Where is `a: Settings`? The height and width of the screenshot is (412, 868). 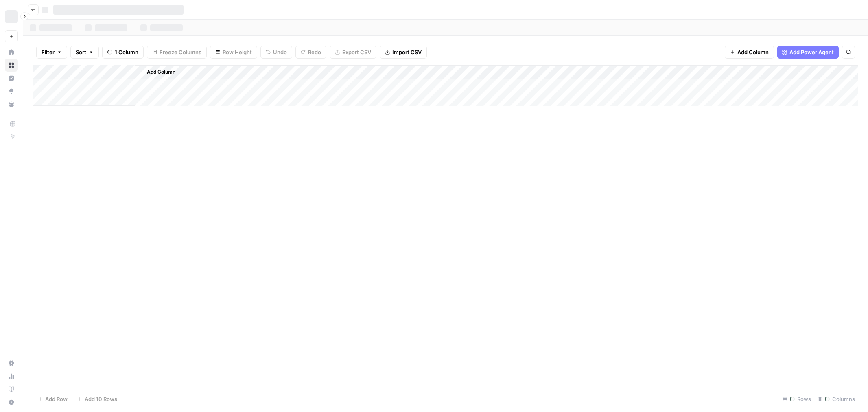
a: Settings is located at coordinates (11, 363).